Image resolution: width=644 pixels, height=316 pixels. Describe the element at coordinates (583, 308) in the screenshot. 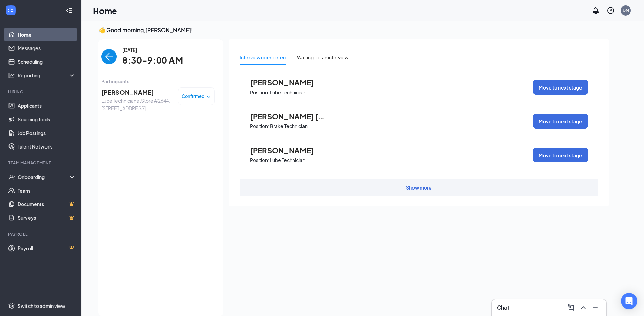

I see `button: ChevronUp` at that location.